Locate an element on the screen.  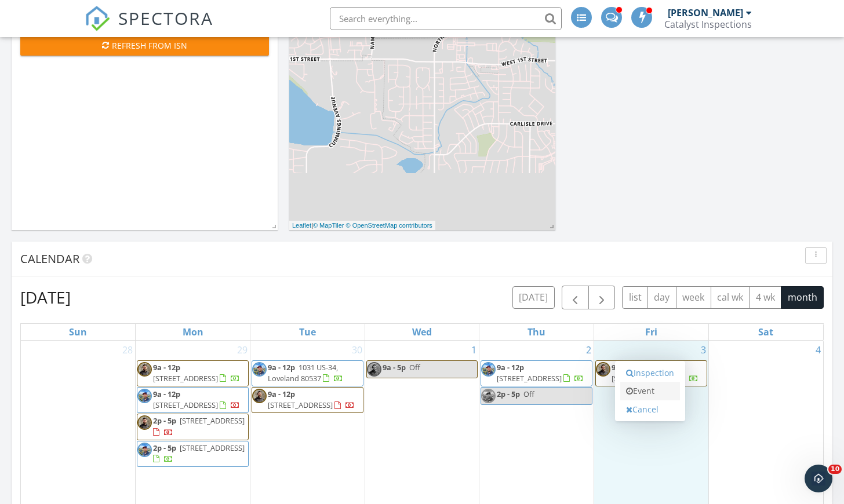
button: day is located at coordinates (662, 297).